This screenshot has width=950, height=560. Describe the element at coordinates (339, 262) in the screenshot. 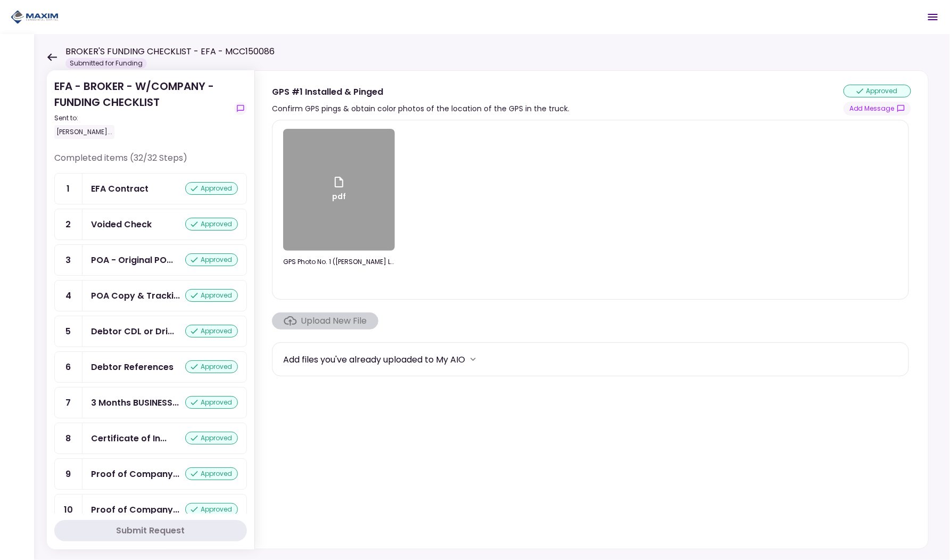

I see `div: GPS Photo No. 1 (Gema Logistics LLC).pdf` at that location.